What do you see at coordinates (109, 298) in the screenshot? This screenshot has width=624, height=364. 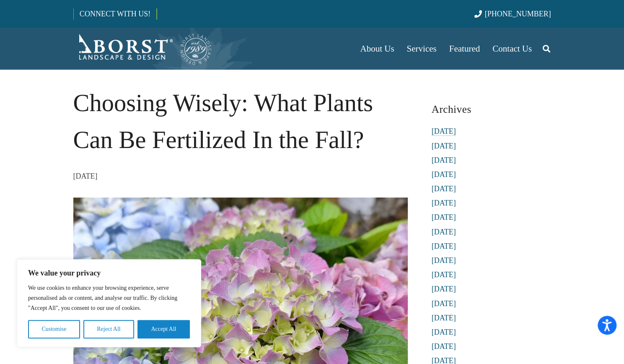 I see `p: We use cookies to enhance your browsing experience, serve personalised ads or content, and analys...` at bounding box center [109, 298].